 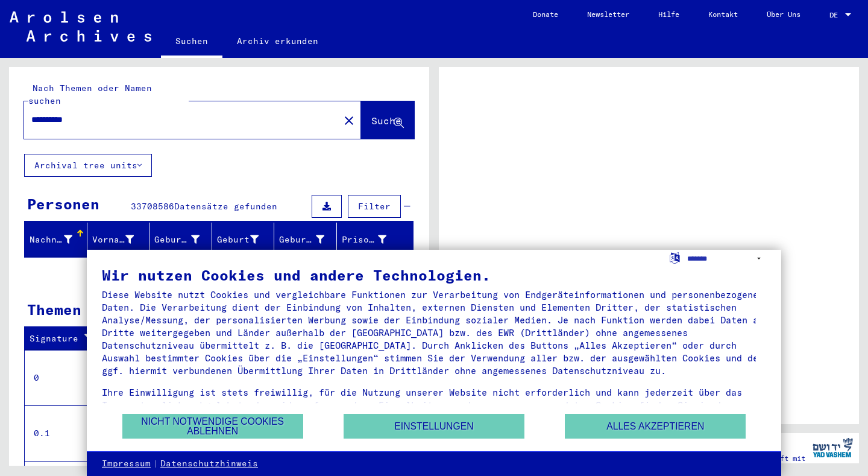 I want to click on a: Archiv erkunden, so click(x=277, y=41).